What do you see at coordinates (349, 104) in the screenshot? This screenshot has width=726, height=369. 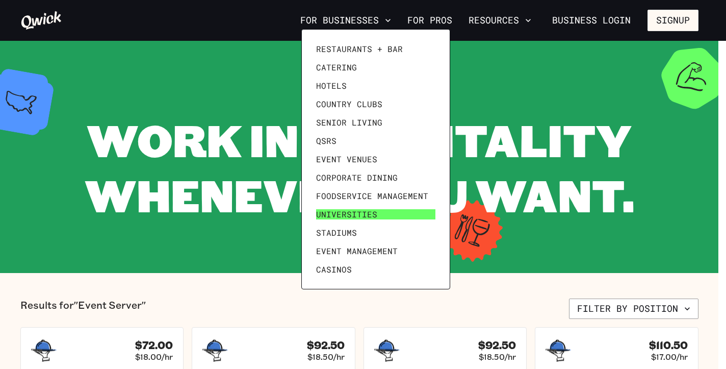 I see `span: Country Clubs` at bounding box center [349, 104].